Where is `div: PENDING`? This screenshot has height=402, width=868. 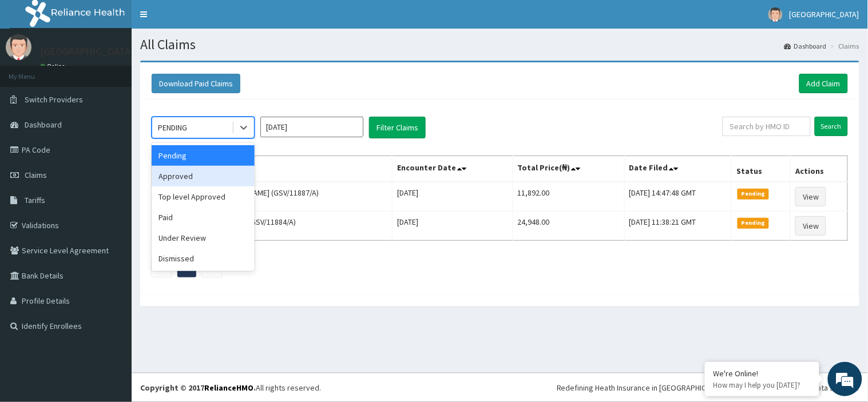 div: PENDING is located at coordinates (172, 127).